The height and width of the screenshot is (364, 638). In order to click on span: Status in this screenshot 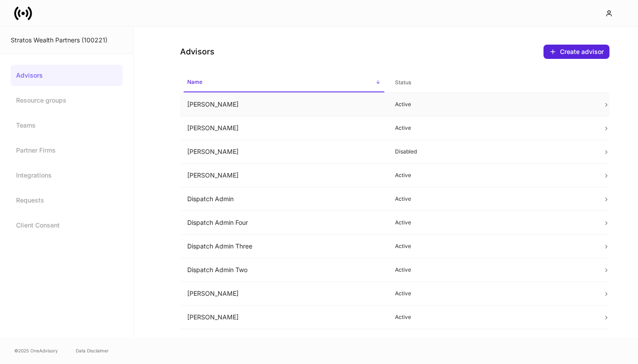, I will do `click(492, 83)`.